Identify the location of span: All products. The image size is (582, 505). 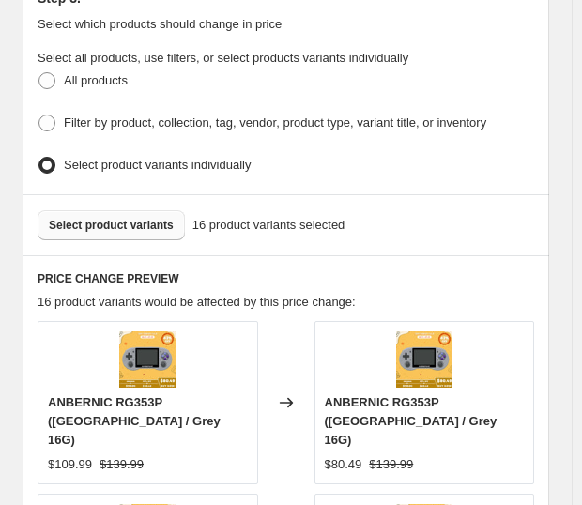
(96, 80).